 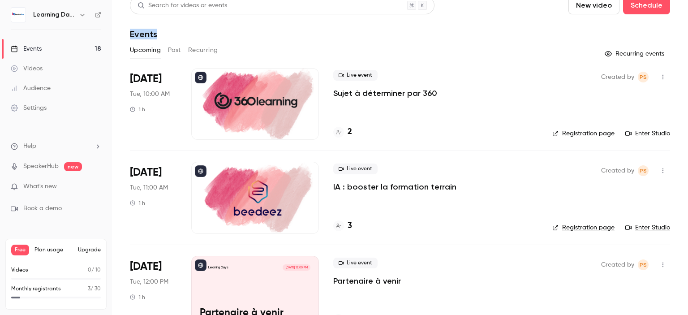 What do you see at coordinates (20, 250) in the screenshot?
I see `span: Free` at bounding box center [20, 250].